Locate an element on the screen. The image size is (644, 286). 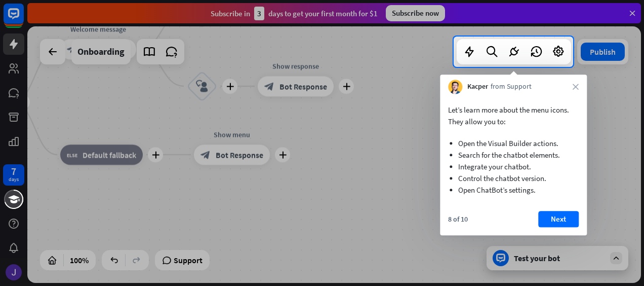
button: Open LiveChat chat widget is located at coordinates (23, 19).